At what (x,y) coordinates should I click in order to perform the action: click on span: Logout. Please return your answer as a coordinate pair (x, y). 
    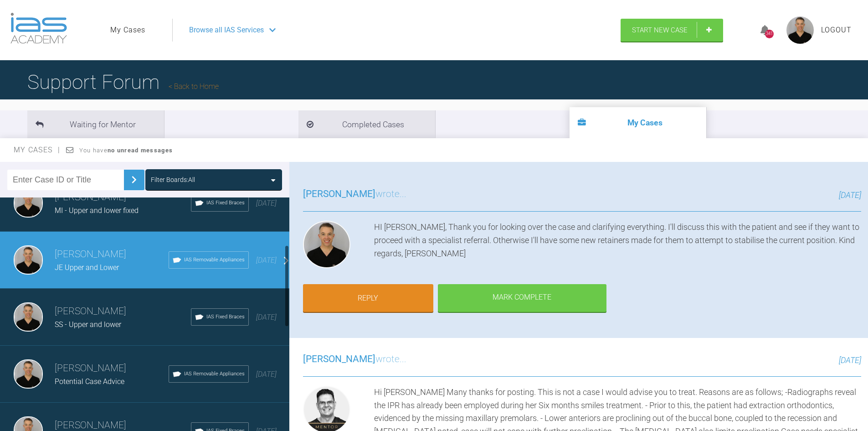
    Looking at the image, I should click on (837, 30).